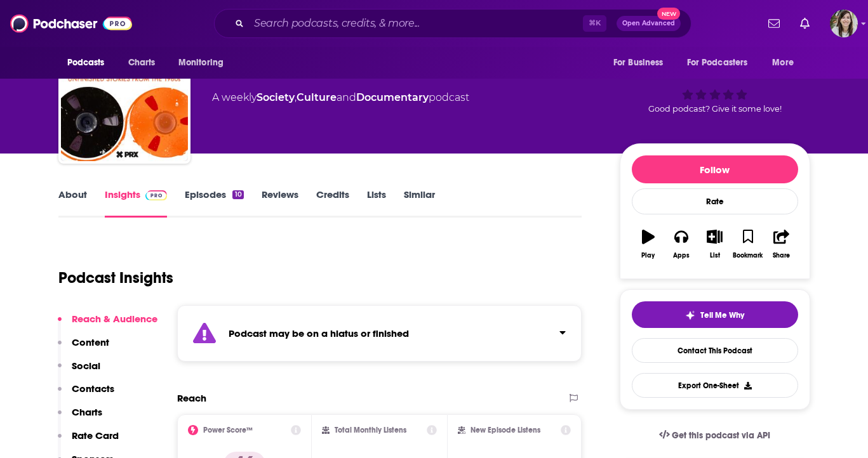  Describe the element at coordinates (142, 63) in the screenshot. I see `span: Charts` at that location.